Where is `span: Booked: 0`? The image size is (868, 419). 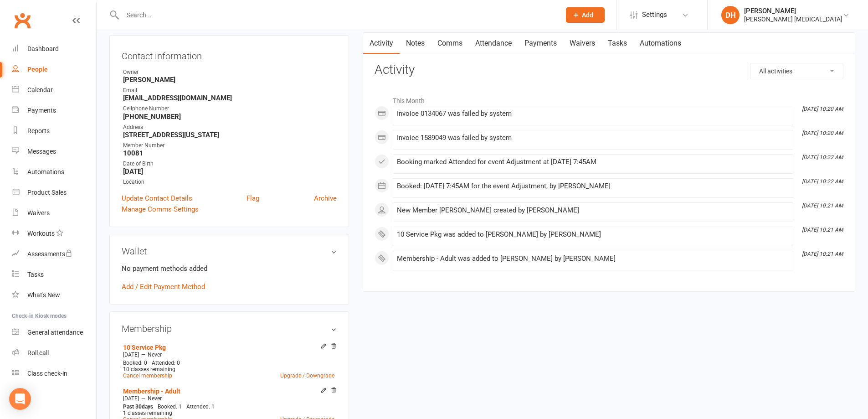 span: Booked: 0 is located at coordinates (135, 363).